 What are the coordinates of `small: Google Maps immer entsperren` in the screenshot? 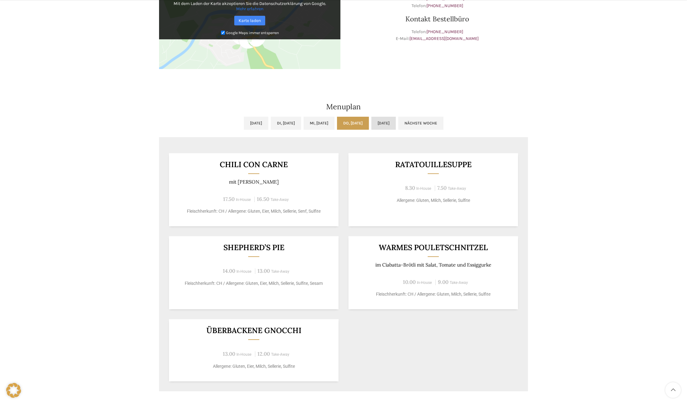 It's located at (252, 33).